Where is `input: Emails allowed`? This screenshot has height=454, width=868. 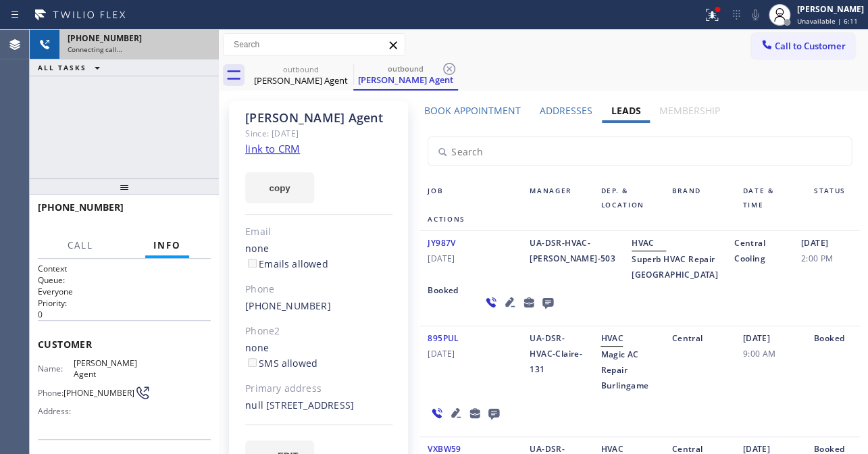 input: Emails allowed is located at coordinates (252, 263).